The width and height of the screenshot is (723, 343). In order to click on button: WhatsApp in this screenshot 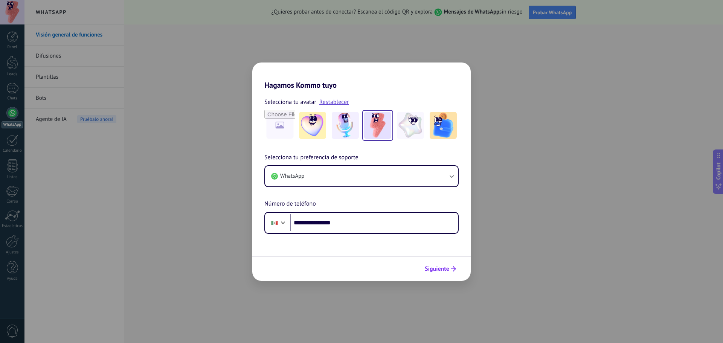, I will do `click(361, 176)`.